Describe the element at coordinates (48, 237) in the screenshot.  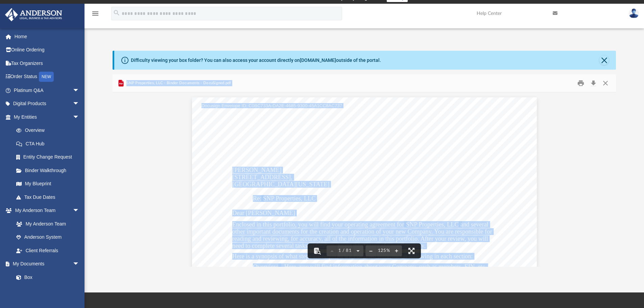
I see `a: Anderson System` at that location.